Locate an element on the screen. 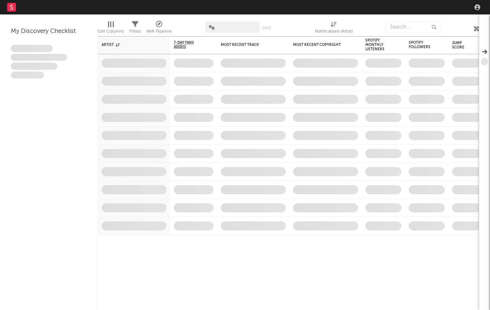 The image size is (490, 310). button: Save is located at coordinates (267, 28).